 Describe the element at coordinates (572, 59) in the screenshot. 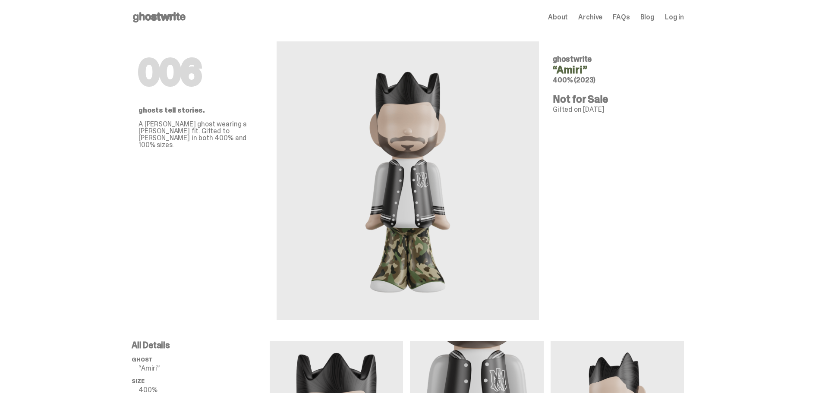

I see `span: ghostwrite` at that location.